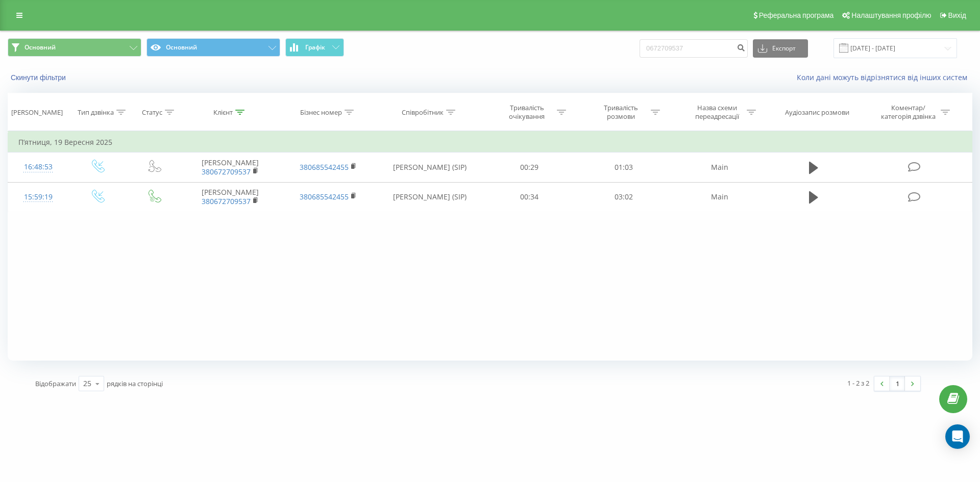  What do you see at coordinates (88, 384) in the screenshot?
I see `div: 25` at bounding box center [88, 384].